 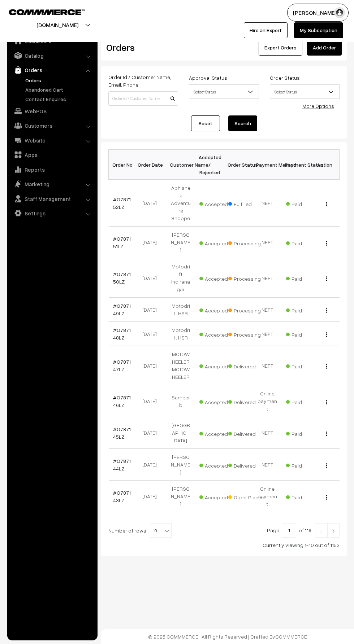 What do you see at coordinates (305, 530) in the screenshot?
I see `span: of 116` at bounding box center [305, 530].